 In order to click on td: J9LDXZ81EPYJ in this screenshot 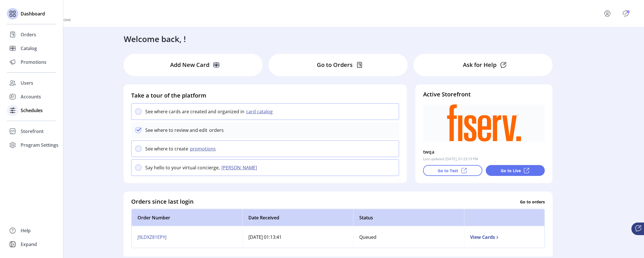, I will do `click(186, 237)`.